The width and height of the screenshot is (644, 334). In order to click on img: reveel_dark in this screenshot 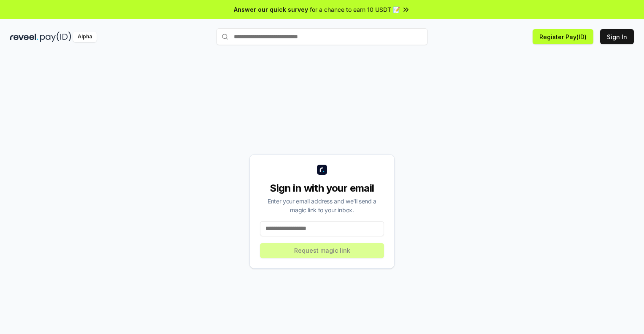, I will do `click(24, 36)`.